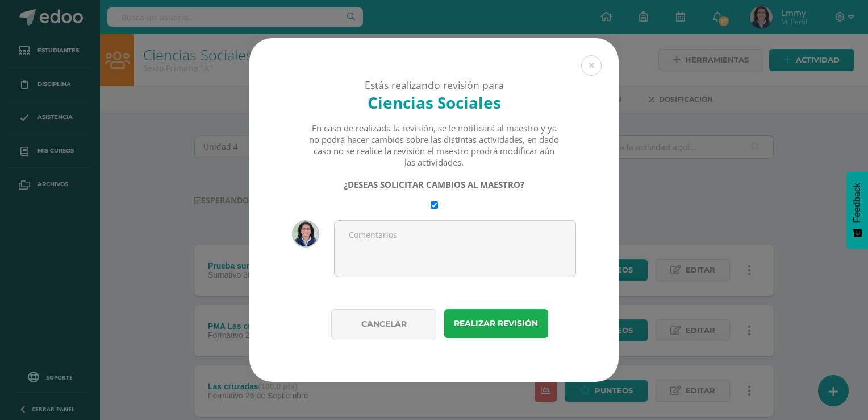 The height and width of the screenshot is (420, 868). What do you see at coordinates (857, 202) in the screenshot?
I see `span: Feedback` at bounding box center [857, 202].